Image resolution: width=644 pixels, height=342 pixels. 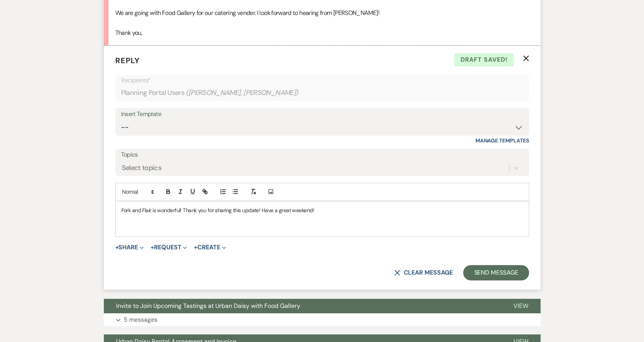 What do you see at coordinates (322, 210) in the screenshot?
I see `p: Fork and Flair is wonderful! Thank you for sharing this update! Have a great weekend!` at bounding box center [322, 210].